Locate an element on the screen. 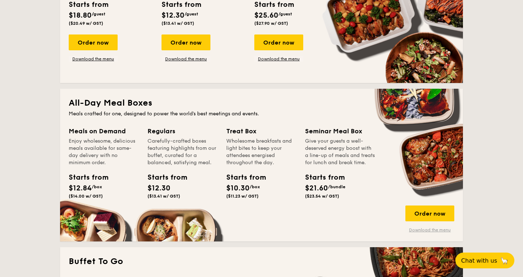 The height and width of the screenshot is (277, 523). div: Wholesome breakfasts and light bites to keep your attendees energised throughout the day. is located at coordinates (261, 152).